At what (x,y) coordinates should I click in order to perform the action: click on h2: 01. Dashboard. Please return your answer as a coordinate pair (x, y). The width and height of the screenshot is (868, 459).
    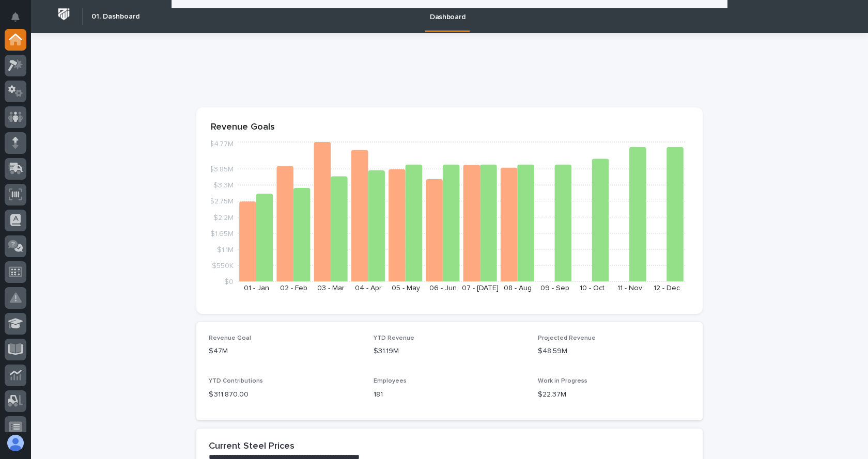
    Looking at the image, I should click on (115, 17).